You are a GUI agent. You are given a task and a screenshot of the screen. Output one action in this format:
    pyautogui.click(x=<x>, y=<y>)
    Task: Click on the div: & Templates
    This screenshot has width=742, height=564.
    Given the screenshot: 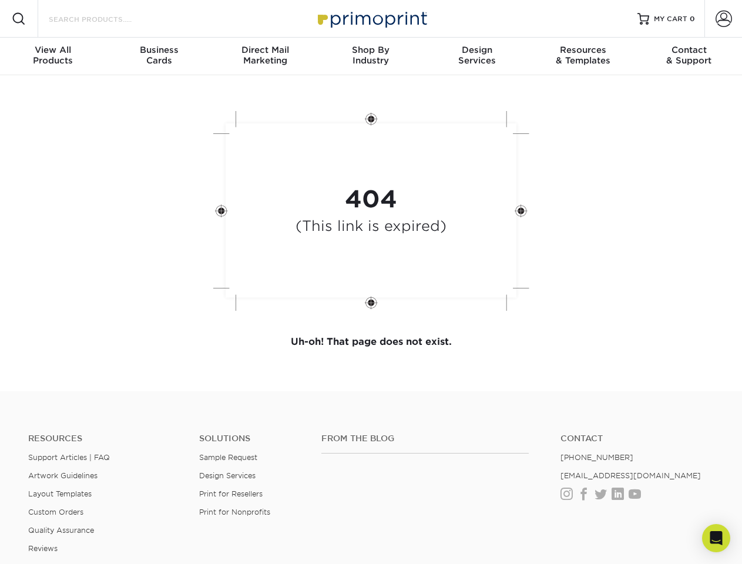 What is the action you would take?
    pyautogui.click(x=583, y=55)
    